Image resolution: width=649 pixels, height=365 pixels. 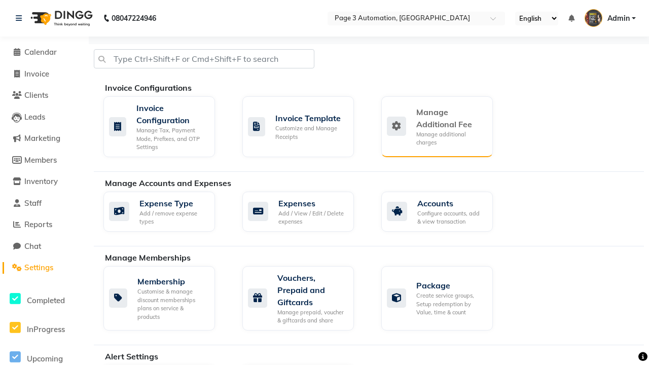 I want to click on span: Invoice, so click(x=37, y=74).